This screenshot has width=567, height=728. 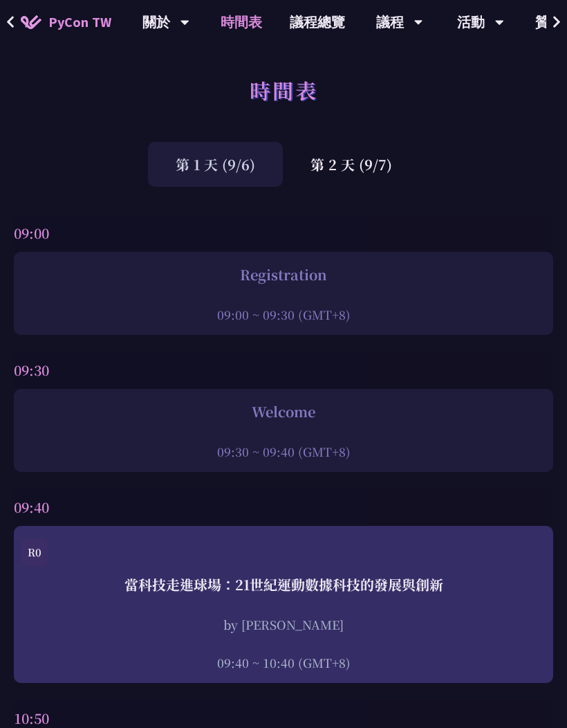 I want to click on div: 第 2 天 (9/7), so click(x=352, y=164).